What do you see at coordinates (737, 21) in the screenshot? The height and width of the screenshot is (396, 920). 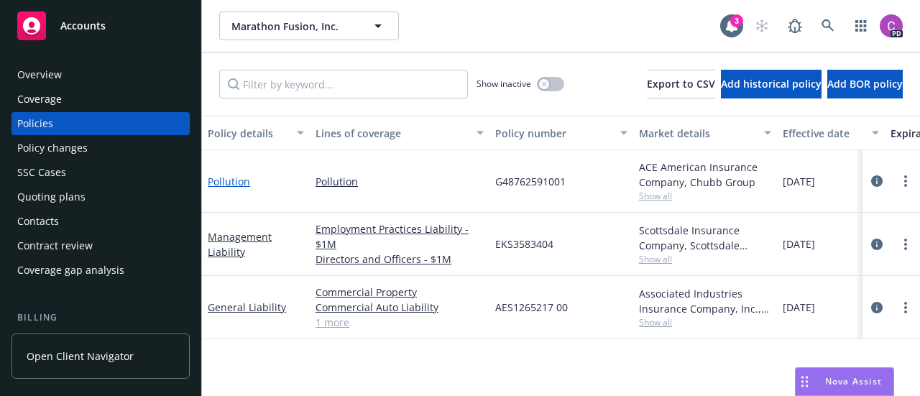 I see `div: 3` at bounding box center [737, 21].